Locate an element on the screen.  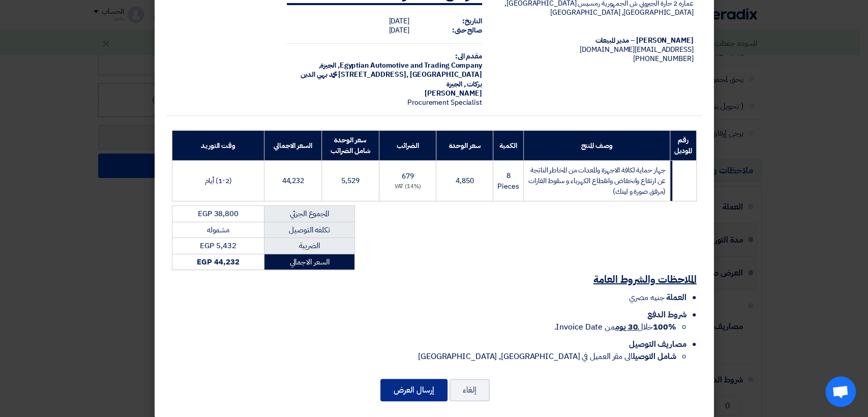
button: إلغاء is located at coordinates (470, 390).